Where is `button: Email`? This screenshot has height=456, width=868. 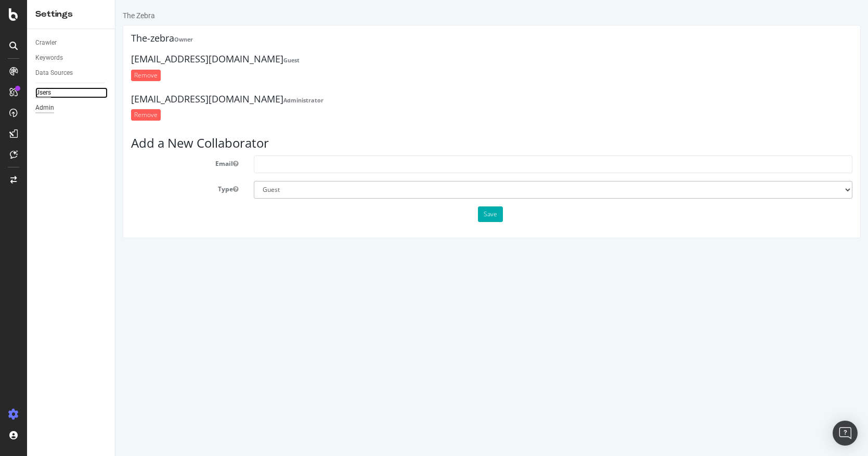 button: Email is located at coordinates (120, 163).